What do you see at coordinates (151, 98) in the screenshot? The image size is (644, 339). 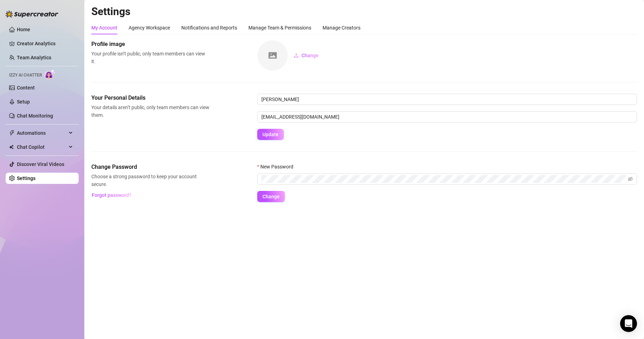 I see `span: Your Personal Details` at bounding box center [151, 98].